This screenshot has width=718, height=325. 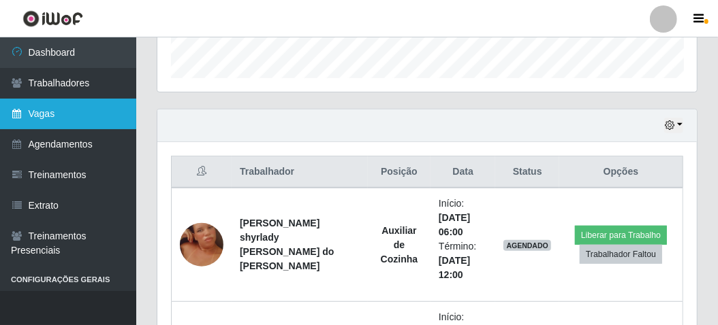 I want to click on th: Posição, so click(x=399, y=172).